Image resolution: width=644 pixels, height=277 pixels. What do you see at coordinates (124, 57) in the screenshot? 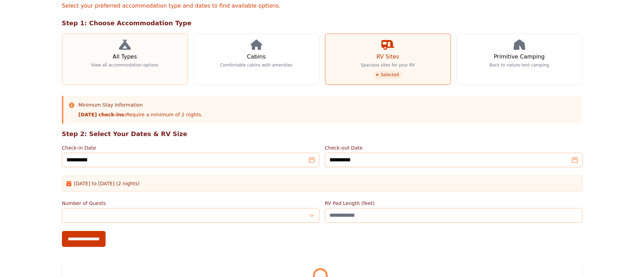
I see `h3: All Types` at bounding box center [124, 57].